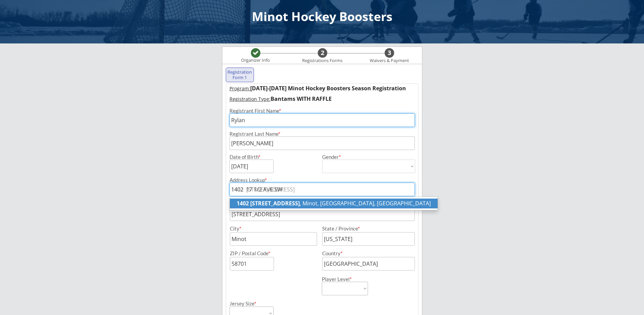  What do you see at coordinates (322, 111) in the screenshot?
I see `div: Registrant First Name` at bounding box center [322, 111].